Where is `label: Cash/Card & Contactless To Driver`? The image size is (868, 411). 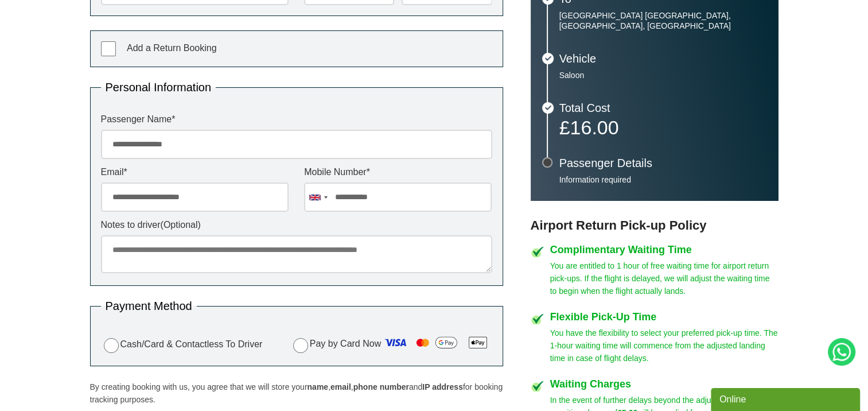
label: Cash/Card & Contactless To Driver is located at coordinates (182, 345).